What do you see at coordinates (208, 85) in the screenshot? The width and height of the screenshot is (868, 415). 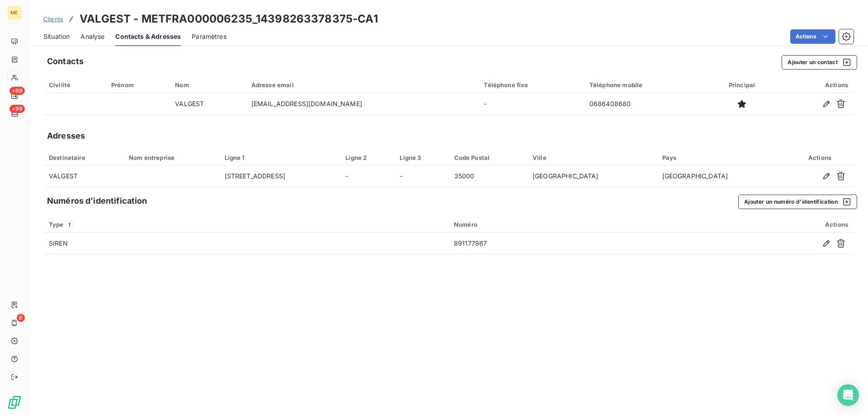 I see `div: Nom` at bounding box center [208, 85].